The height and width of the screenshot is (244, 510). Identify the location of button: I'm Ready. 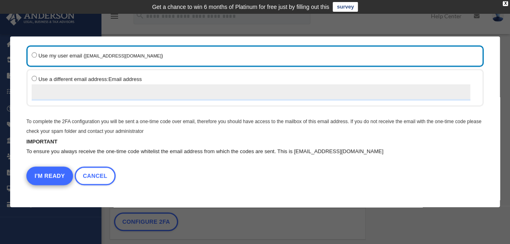
(50, 176).